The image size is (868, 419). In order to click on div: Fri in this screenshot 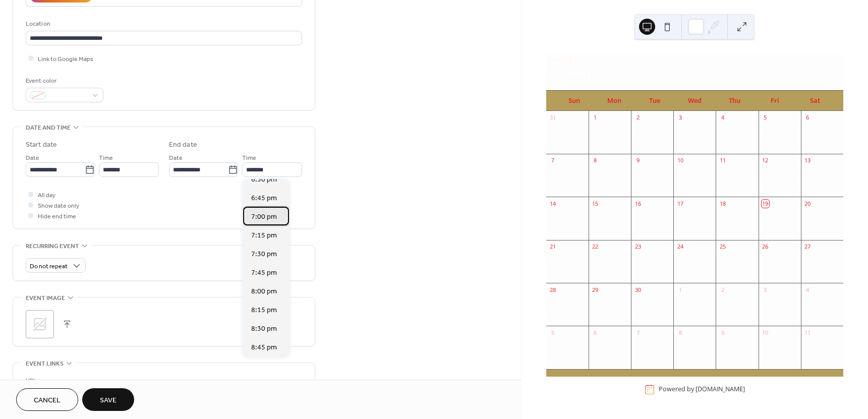, I will do `click(776, 101)`.